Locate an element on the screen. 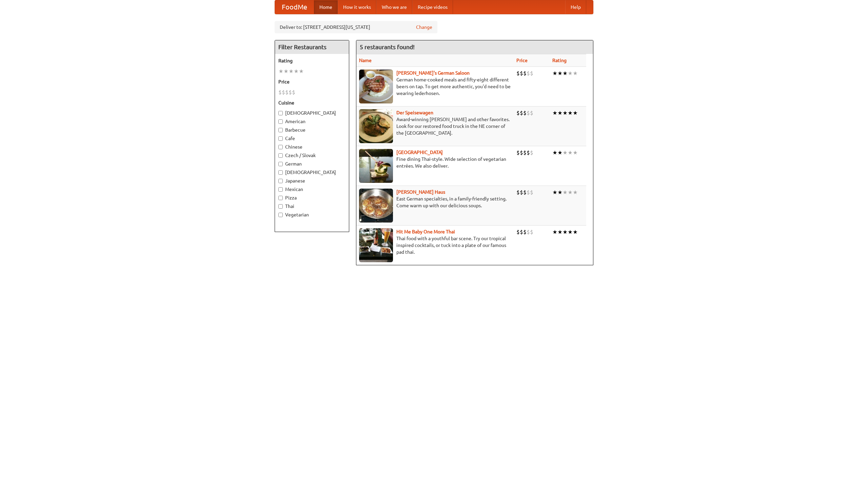  a: Who we are is located at coordinates (394, 7).